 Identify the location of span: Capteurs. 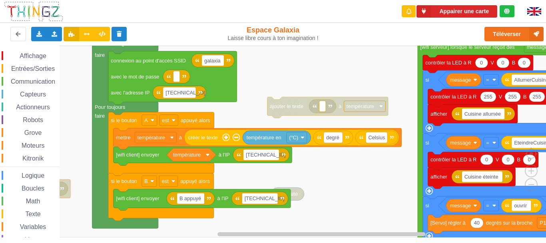
(33, 94).